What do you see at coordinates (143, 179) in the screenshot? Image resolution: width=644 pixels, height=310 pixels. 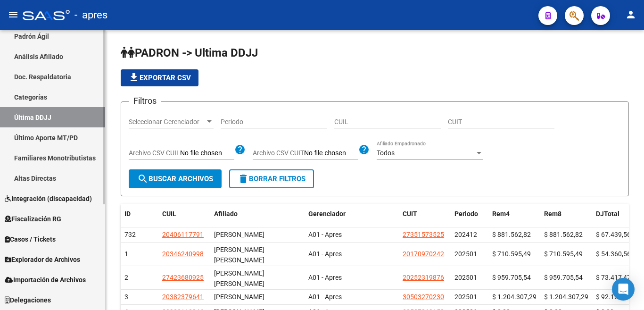 I see `mat-icon: search` at bounding box center [143, 179].